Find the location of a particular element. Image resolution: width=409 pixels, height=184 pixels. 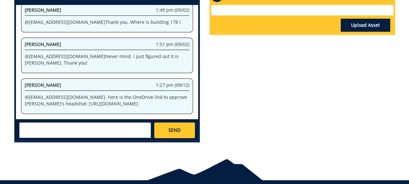

textarea: messageToSend is located at coordinates (85, 130).